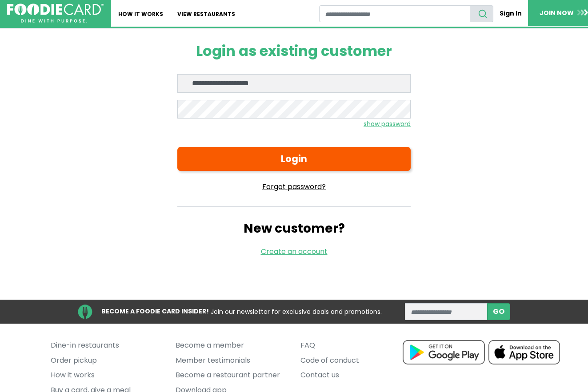  What do you see at coordinates (155, 312) in the screenshot?
I see `strong: BECOME A FOODIE CARD INSIDER!` at bounding box center [155, 312].